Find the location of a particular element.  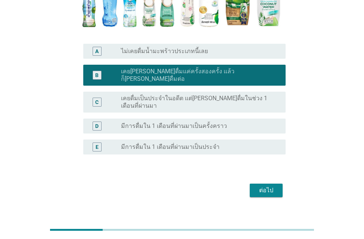

div: A is located at coordinates (97, 51).